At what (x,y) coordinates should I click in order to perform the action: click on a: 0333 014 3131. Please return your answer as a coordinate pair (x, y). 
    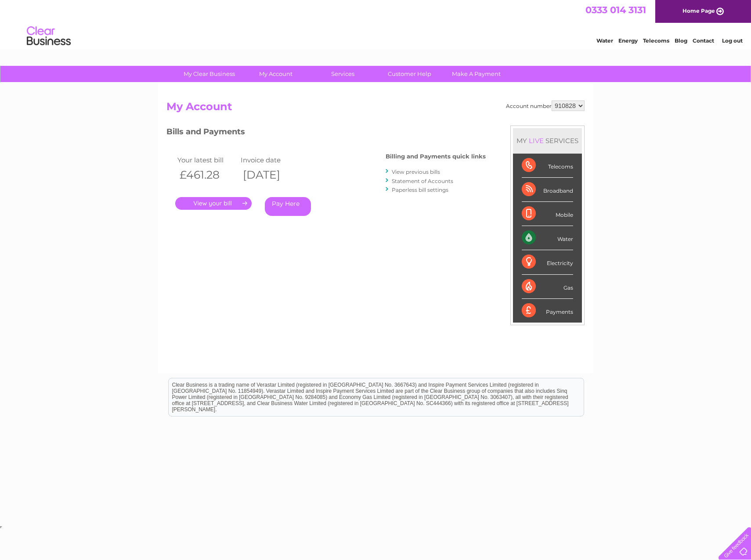
    Looking at the image, I should click on (616, 9).